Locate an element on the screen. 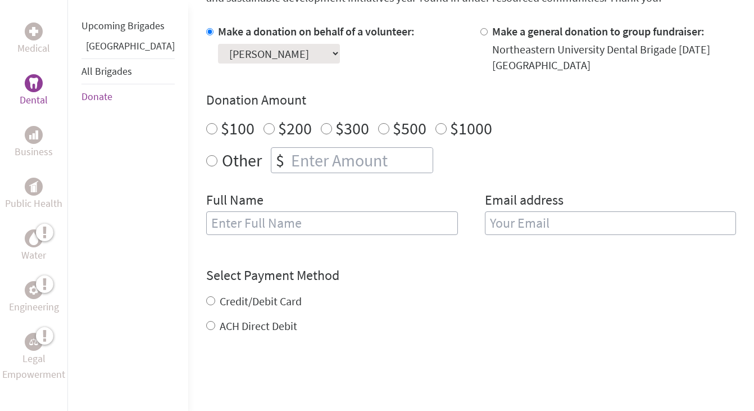 This screenshot has width=754, height=411. label: Other is located at coordinates (241, 160).